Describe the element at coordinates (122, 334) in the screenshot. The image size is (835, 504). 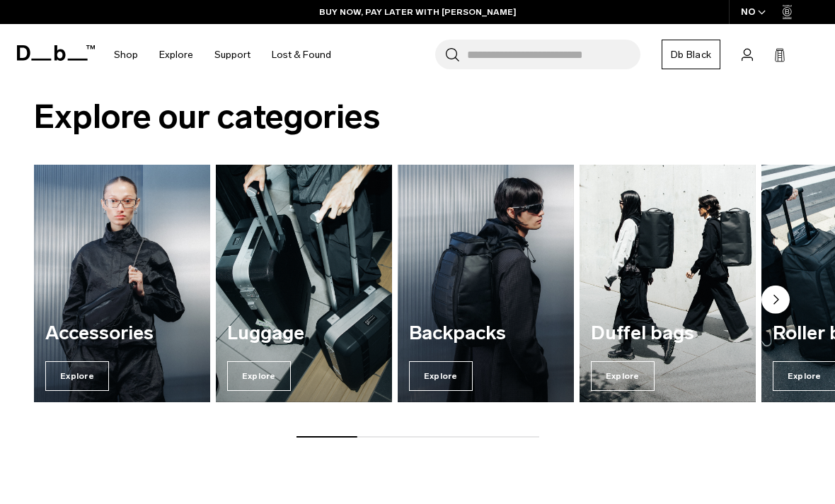
I see `h3: Accessories` at that location.